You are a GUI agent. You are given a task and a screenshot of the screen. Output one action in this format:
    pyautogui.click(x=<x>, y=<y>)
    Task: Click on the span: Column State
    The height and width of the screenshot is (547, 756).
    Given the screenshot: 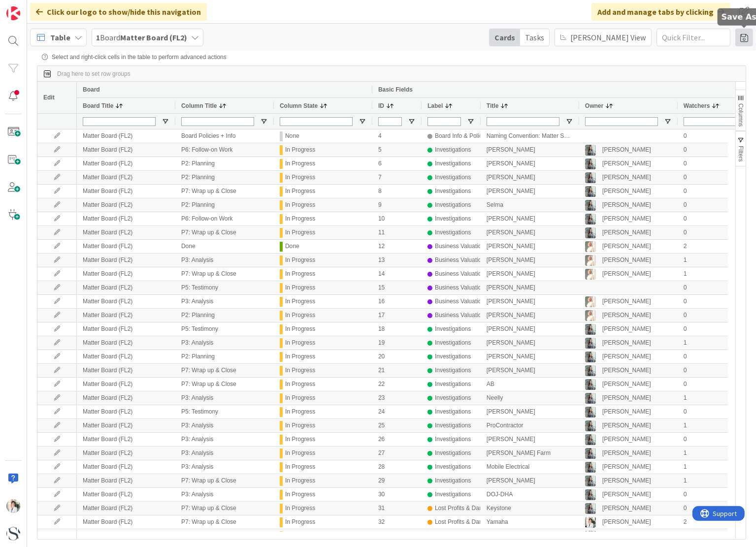 What is the action you would take?
    pyautogui.click(x=298, y=106)
    